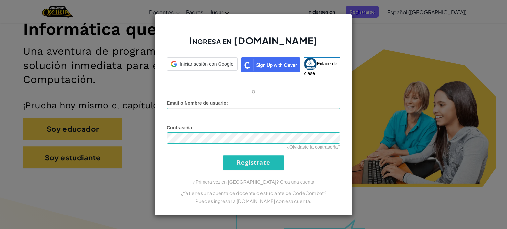 This screenshot has width=507, height=229. I want to click on font: Email o Nombre de usuario, so click(196, 103).